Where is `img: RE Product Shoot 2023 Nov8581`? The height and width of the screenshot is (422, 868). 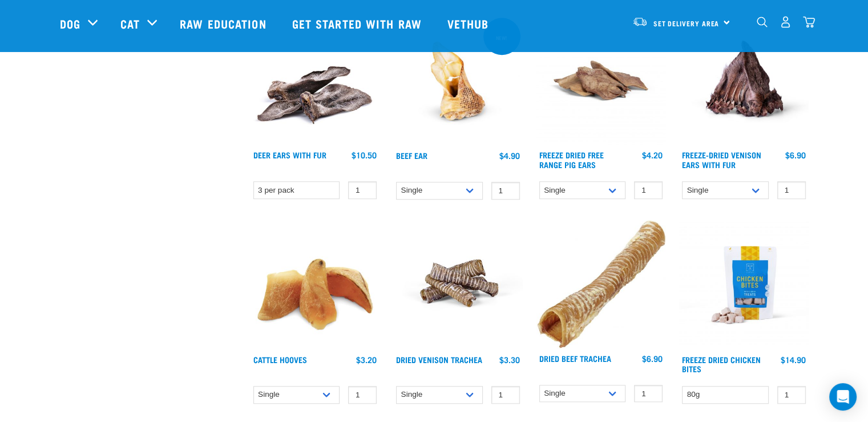 img: RE Product Shoot 2023 Nov8581 is located at coordinates (744, 285).